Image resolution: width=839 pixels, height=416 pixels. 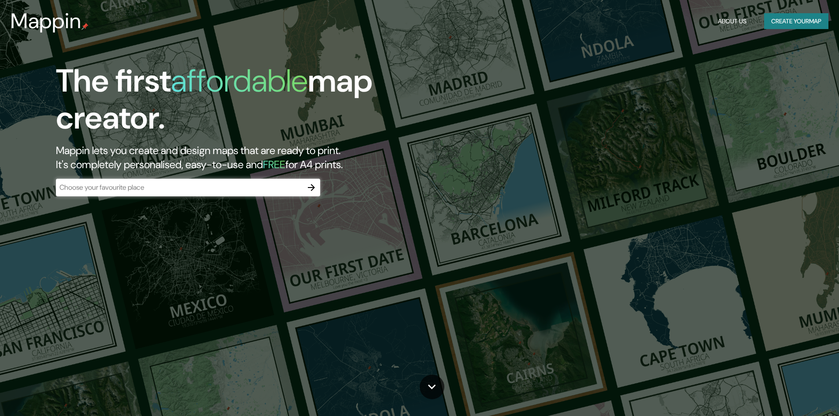 I want to click on h2: Mappin lets you create and design maps that are ready to print. It's completely personalised, eas..., so click(x=265, y=158).